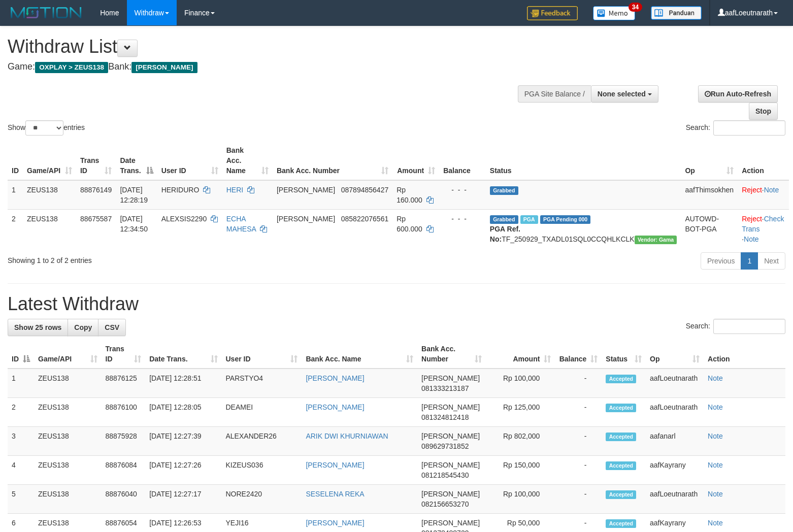 Image resolution: width=793 pixels, height=532 pixels. What do you see at coordinates (365, 219) in the screenshot?
I see `span: Copy 085822076561 to clipboard` at bounding box center [365, 219].